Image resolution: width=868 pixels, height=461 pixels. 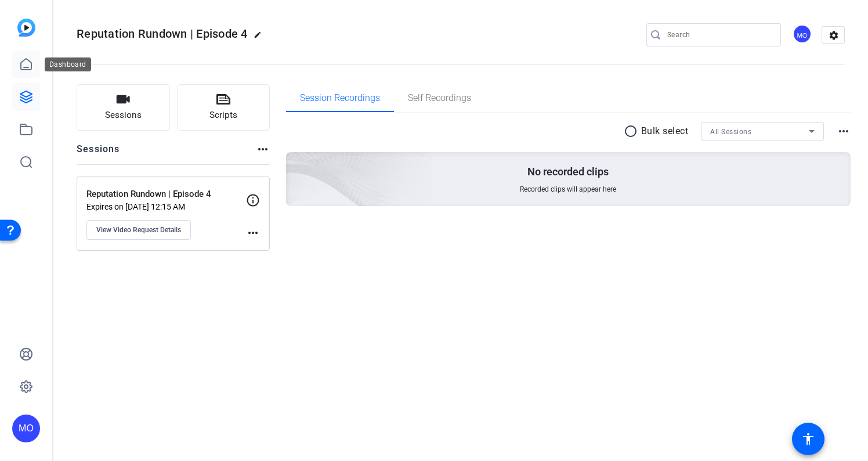 What do you see at coordinates (665, 131) in the screenshot?
I see `p: Bulk select` at bounding box center [665, 131].